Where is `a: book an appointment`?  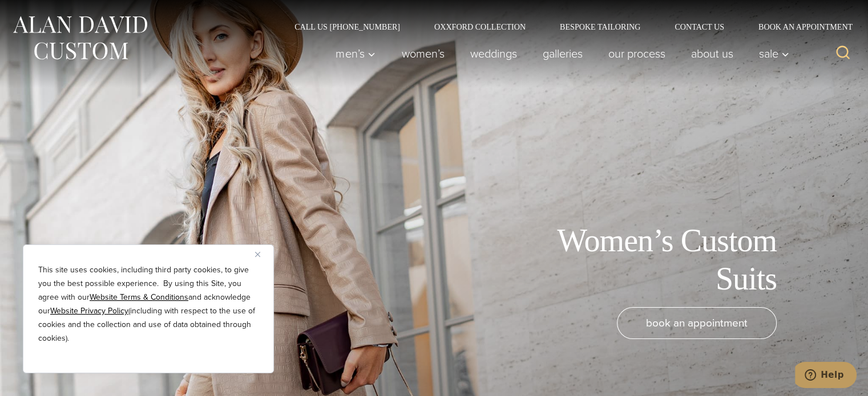
a: book an appointment is located at coordinates (696, 323).